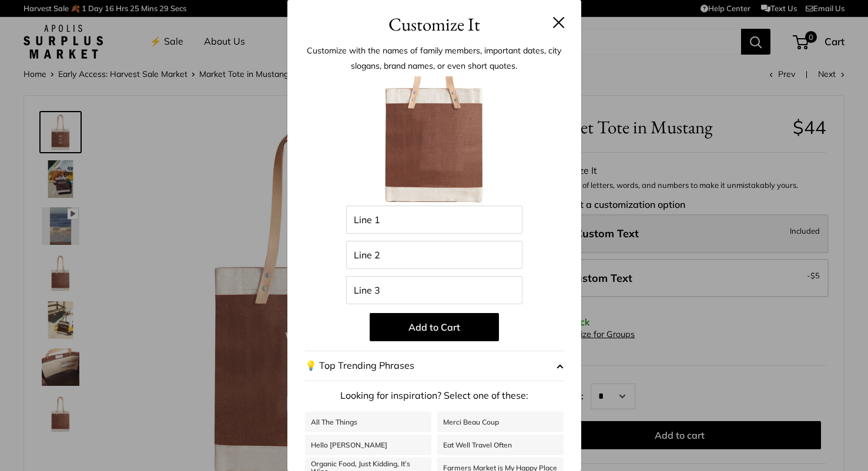  I want to click on button: Add to Cart, so click(434, 327).